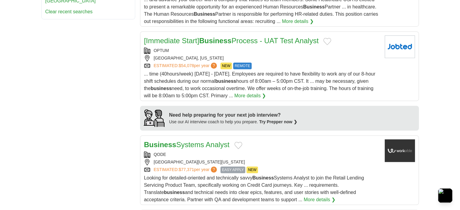  What do you see at coordinates (233, 115) in the screenshot?
I see `div: Need help preparing for your next job interview?` at bounding box center [233, 115].